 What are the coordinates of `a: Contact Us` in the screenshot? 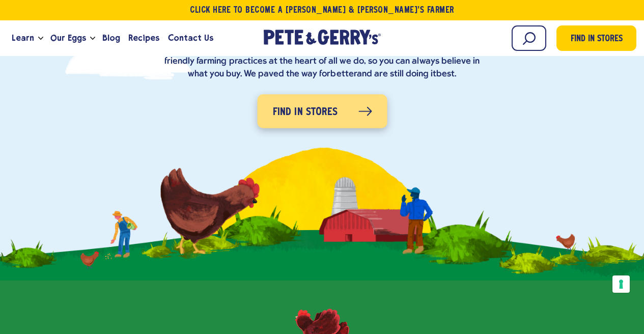 It's located at (190, 38).